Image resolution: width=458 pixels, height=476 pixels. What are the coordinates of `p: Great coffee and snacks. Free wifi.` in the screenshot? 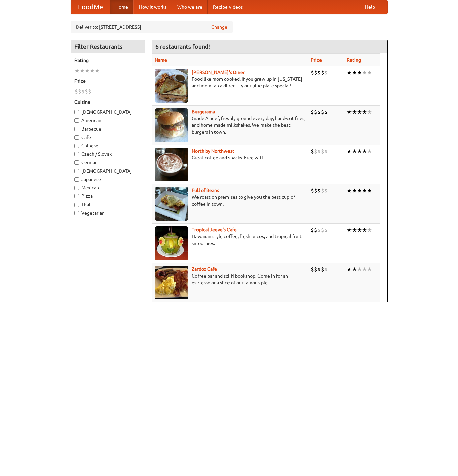 It's located at (230, 158).